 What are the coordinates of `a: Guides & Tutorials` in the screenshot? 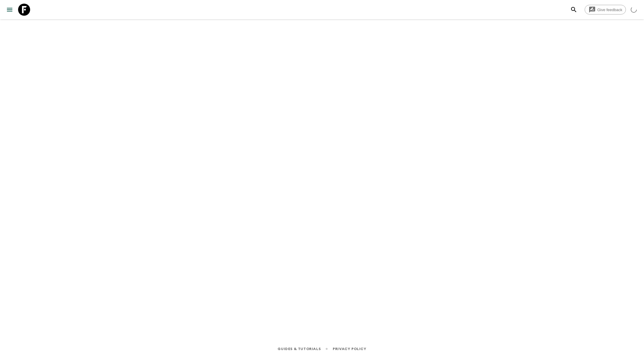 It's located at (299, 348).